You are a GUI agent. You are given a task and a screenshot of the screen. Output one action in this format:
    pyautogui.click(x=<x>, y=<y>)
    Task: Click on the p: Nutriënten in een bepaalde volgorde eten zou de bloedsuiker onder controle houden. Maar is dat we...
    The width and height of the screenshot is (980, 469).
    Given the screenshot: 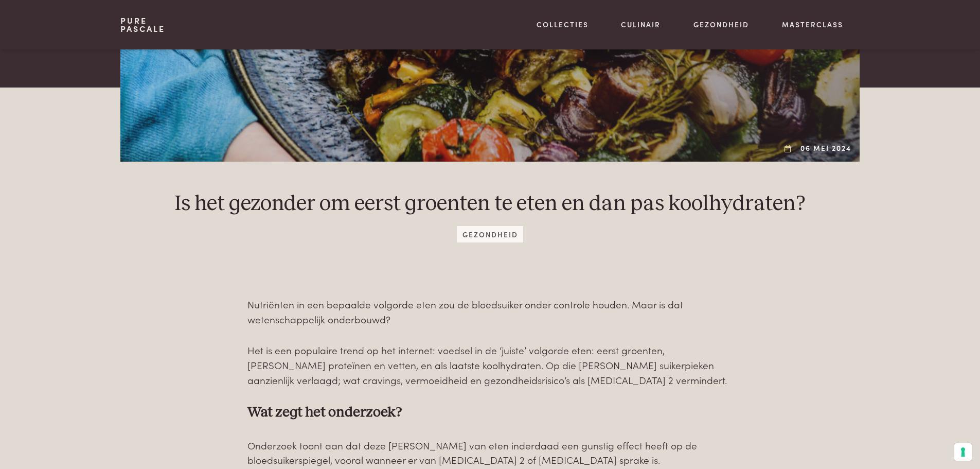 What is the action you would take?
    pyautogui.click(x=490, y=311)
    